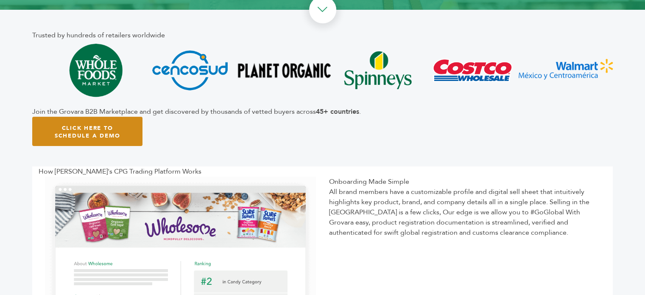 This screenshot has width=645, height=295. I want to click on div: Trusted by hundreds of retailers worldwide, so click(322, 35).